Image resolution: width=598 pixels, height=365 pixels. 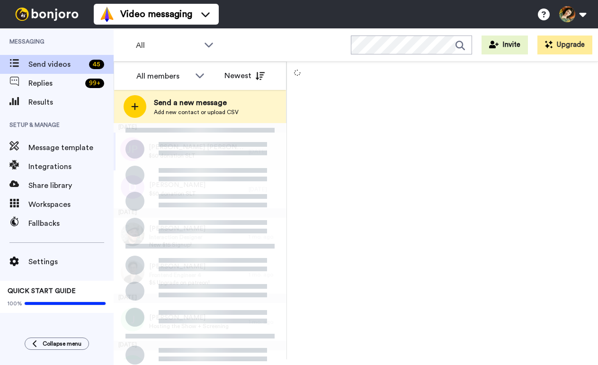 What do you see at coordinates (505, 45) in the screenshot?
I see `button: Invite` at bounding box center [505, 45].